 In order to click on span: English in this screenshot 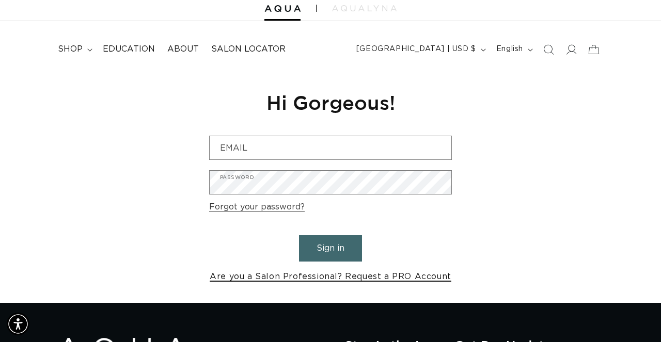, I will do `click(510, 49)`.